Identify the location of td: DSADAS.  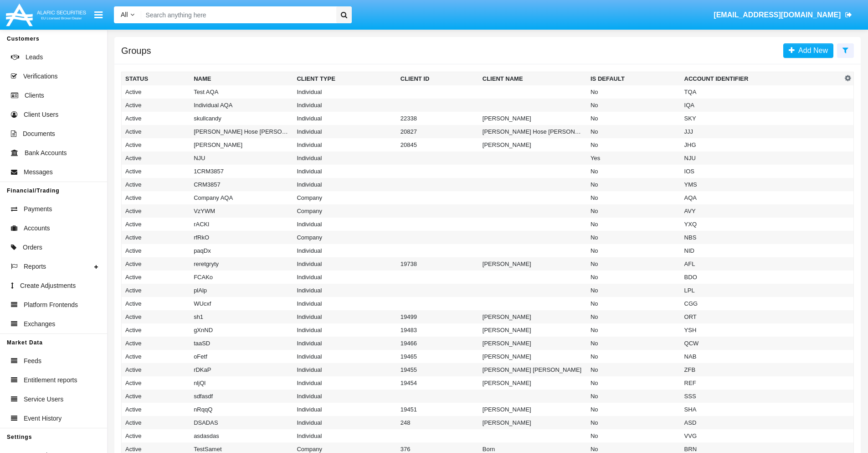
(242, 422).